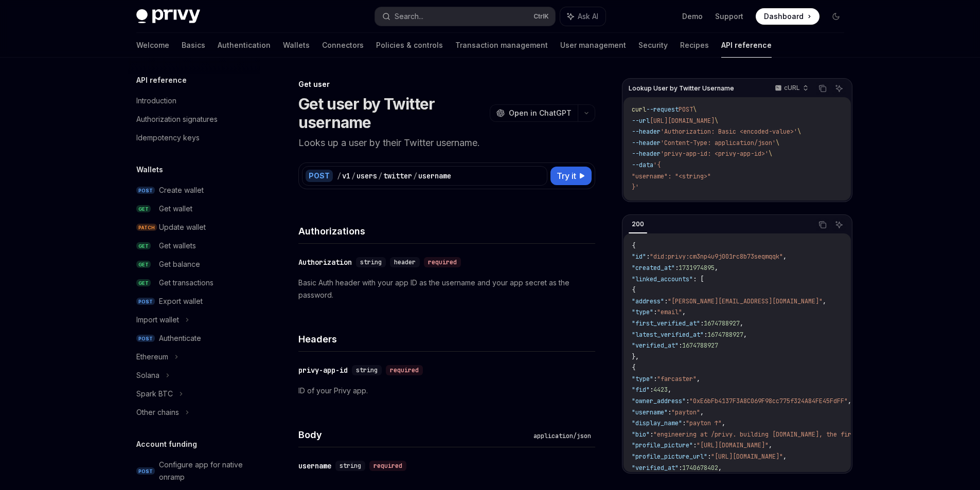 The image size is (980, 490). Describe the element at coordinates (398, 176) in the screenshot. I see `div: twitter` at that location.